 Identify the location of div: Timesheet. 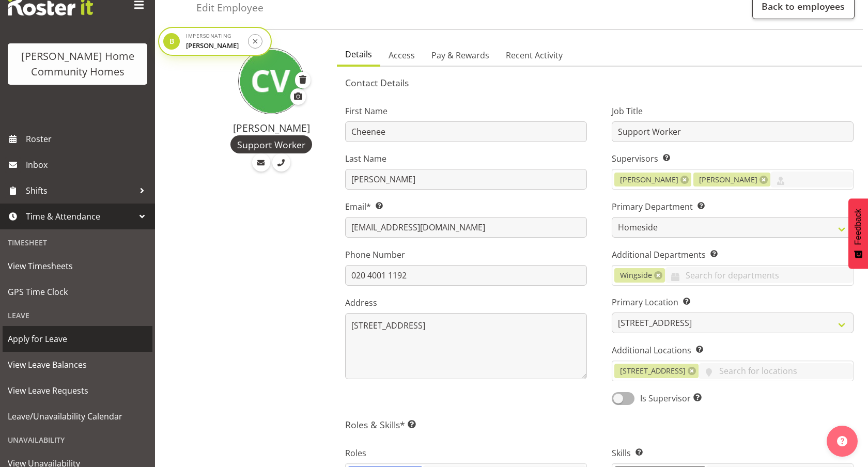
(78, 242).